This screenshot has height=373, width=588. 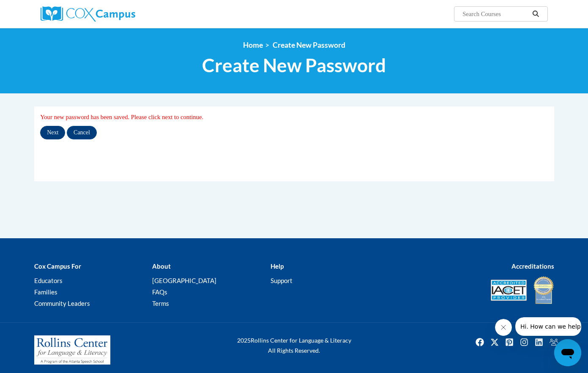 I want to click on img: Accredited IACET® Provider, so click(x=509, y=290).